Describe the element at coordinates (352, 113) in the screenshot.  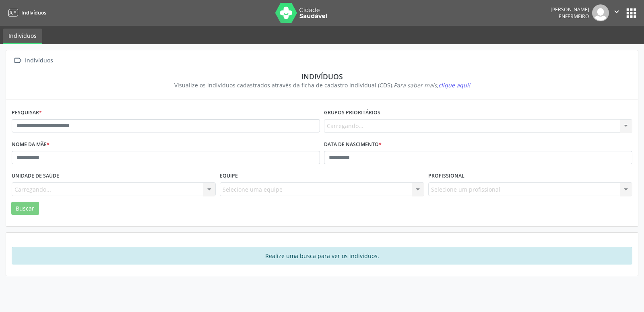
I see `label: Grupos prioritários` at that location.